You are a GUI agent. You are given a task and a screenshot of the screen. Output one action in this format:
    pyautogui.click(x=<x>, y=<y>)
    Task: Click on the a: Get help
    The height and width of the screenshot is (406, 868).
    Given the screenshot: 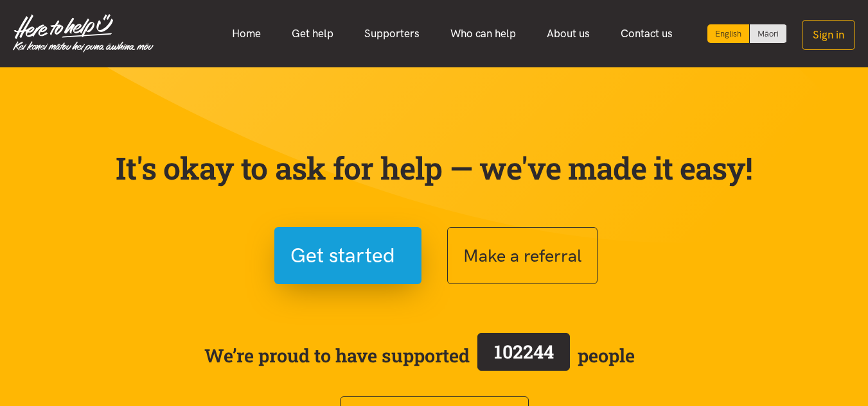 What is the action you would take?
    pyautogui.click(x=312, y=33)
    